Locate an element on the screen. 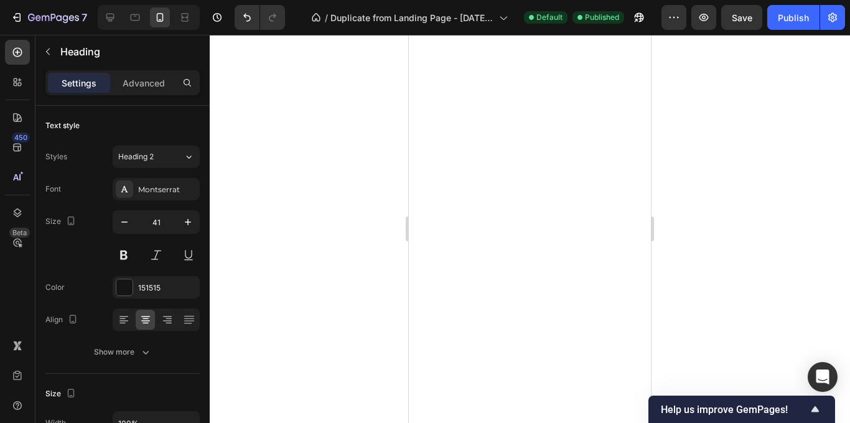 Image resolution: width=850 pixels, height=423 pixels. div: Undo/Redo is located at coordinates (259, 17).